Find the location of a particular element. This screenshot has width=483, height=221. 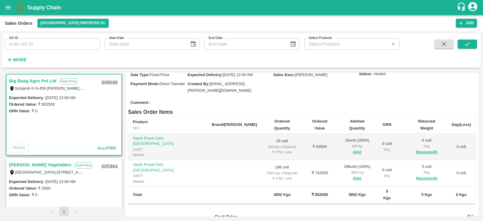

td: 16 unit is located at coordinates (282, 147).